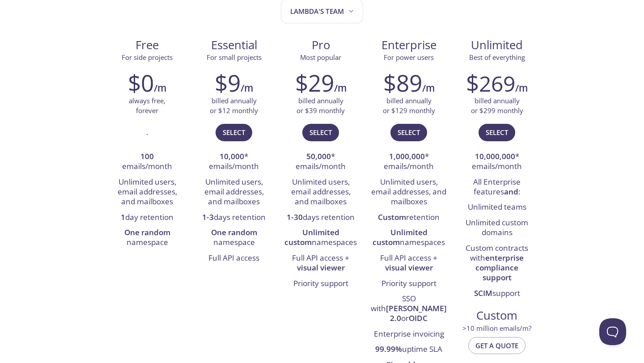 The width and height of the screenshot is (644, 363). Describe the element at coordinates (234, 57) in the screenshot. I see `span: For small projects` at that location.